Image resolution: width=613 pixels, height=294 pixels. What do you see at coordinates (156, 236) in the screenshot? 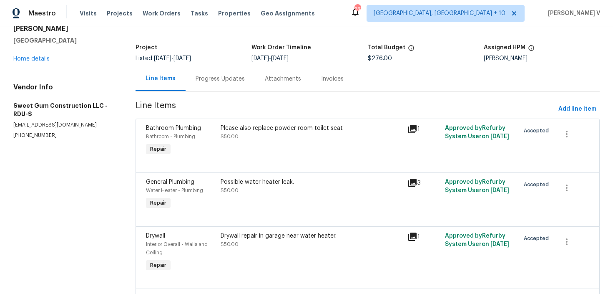
I see `span: Drywall` at bounding box center [156, 236].